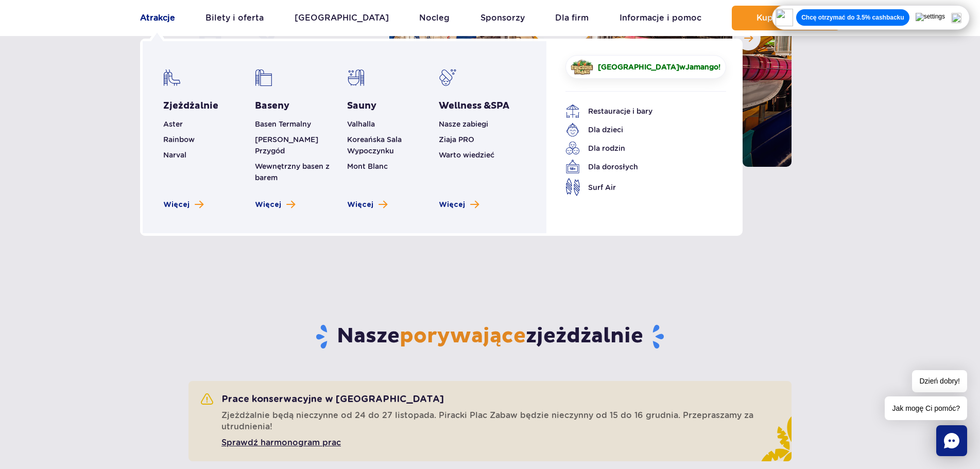  Describe the element at coordinates (926, 408) in the screenshot. I see `span: Jak mogę Ci pomóc?` at that location.